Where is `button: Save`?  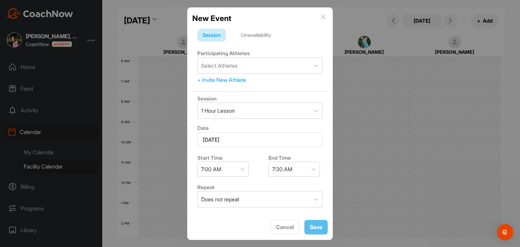
button: Save is located at coordinates (316, 227).